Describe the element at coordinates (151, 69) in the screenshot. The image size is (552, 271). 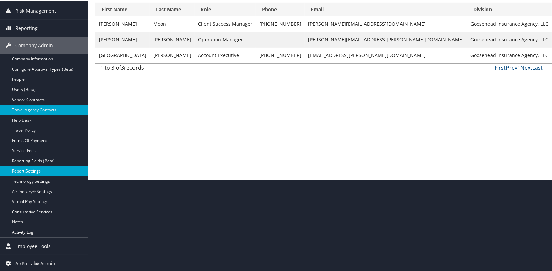
I see `div: 1 to 3 of records` at that location.